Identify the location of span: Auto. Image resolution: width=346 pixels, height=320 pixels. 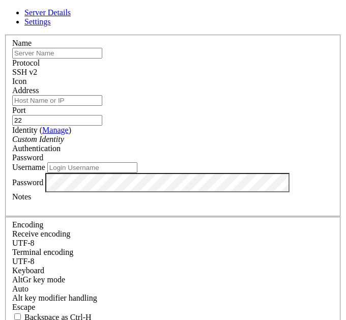
(20, 289).